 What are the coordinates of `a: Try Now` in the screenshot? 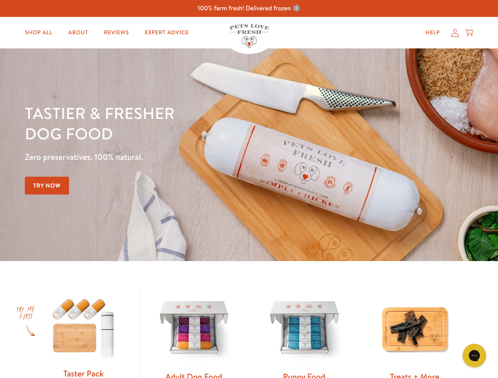 It's located at (47, 186).